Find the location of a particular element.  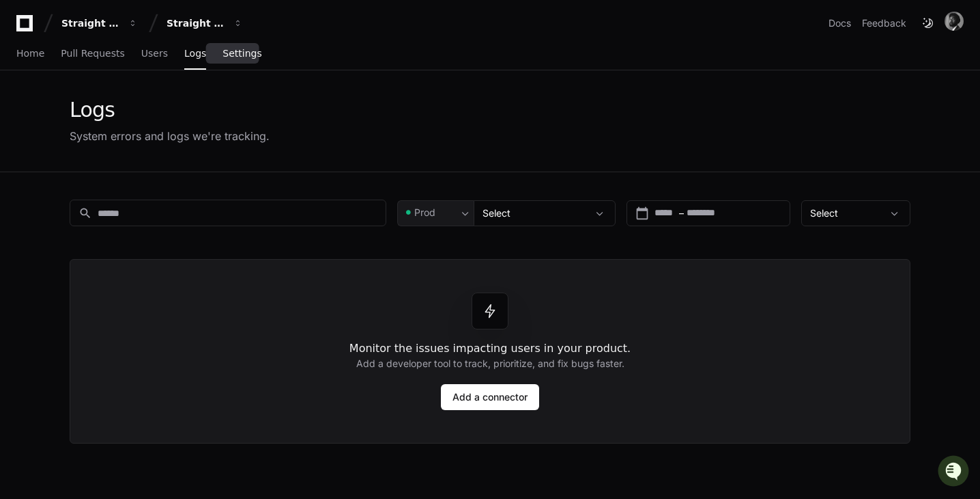

span: Users is located at coordinates (155, 54).